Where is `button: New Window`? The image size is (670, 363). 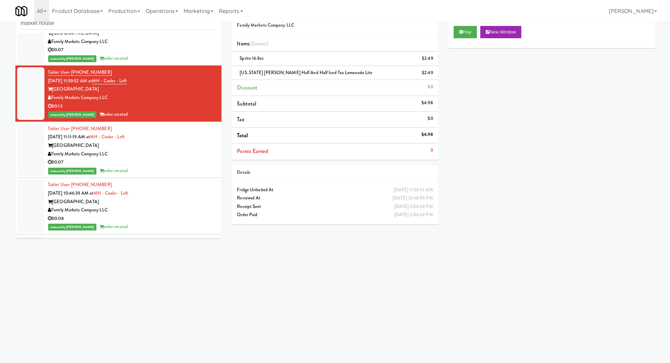
button: New Window is located at coordinates (501, 32).